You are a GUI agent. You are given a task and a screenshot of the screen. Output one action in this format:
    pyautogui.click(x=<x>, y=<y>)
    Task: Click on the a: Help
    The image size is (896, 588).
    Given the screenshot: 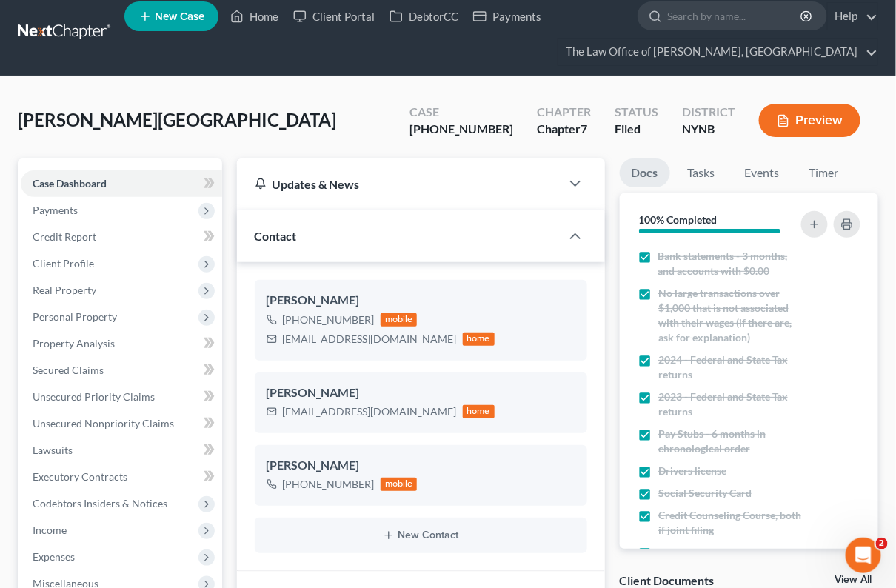 What is the action you would take?
    pyautogui.click(x=853, y=16)
    